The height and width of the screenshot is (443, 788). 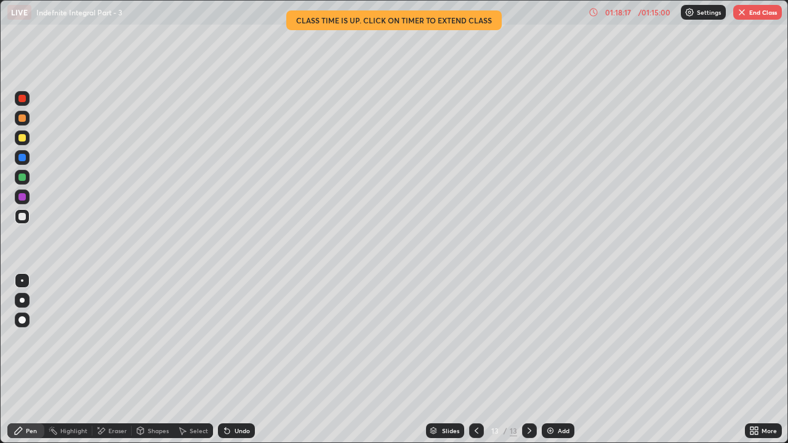 What do you see at coordinates (563, 431) in the screenshot?
I see `div: Add` at bounding box center [563, 431].